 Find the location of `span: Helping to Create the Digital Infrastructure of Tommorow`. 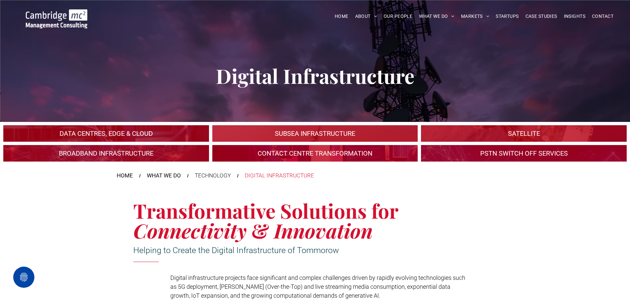

span: Helping to Create the Digital Infrastructure of Tommorow is located at coordinates (236, 250).